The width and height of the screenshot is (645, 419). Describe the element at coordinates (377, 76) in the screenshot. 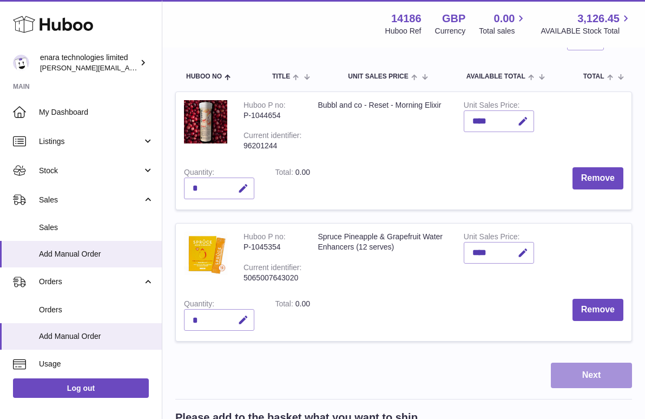

I see `span: Unit Sales Price` at that location.